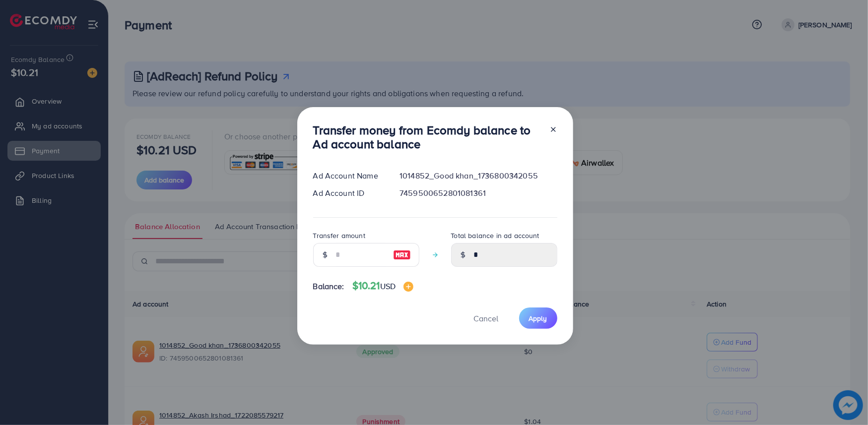 The image size is (868, 425). I want to click on div: 7459500652801081361, so click(478, 193).